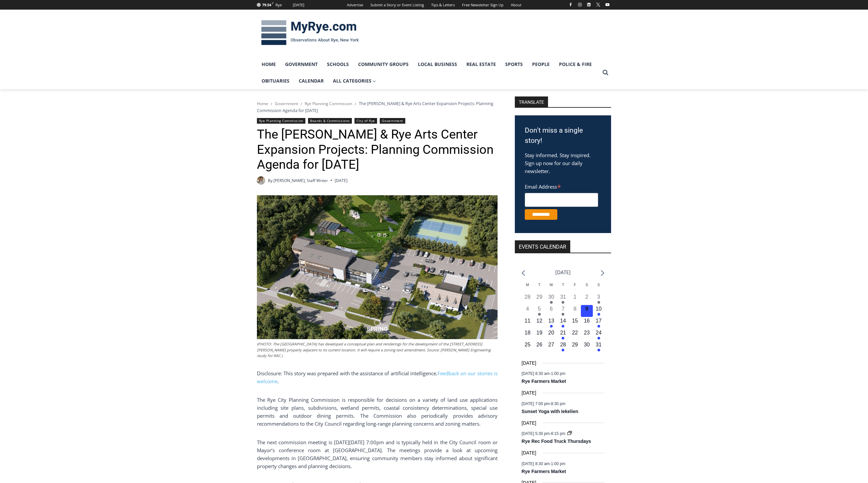 The width and height of the screenshot is (868, 483). Describe the element at coordinates (527, 323) in the screenshot. I see `button: 11` at that location.